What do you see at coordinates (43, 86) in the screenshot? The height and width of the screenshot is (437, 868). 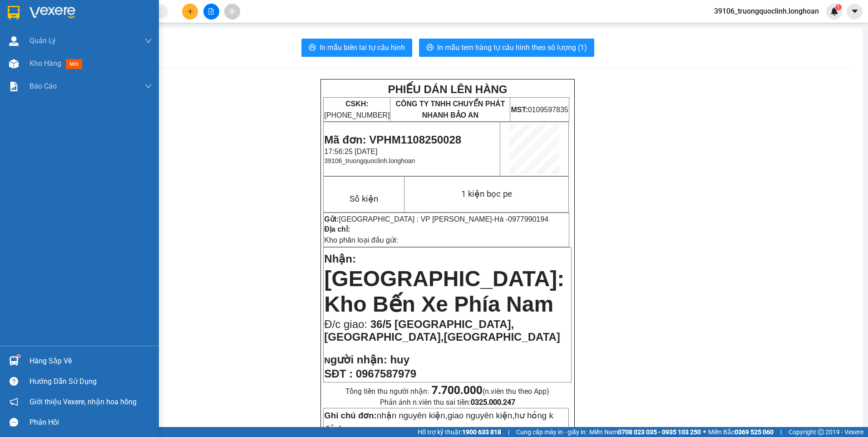 I see `span: Báo cáo` at bounding box center [43, 86].